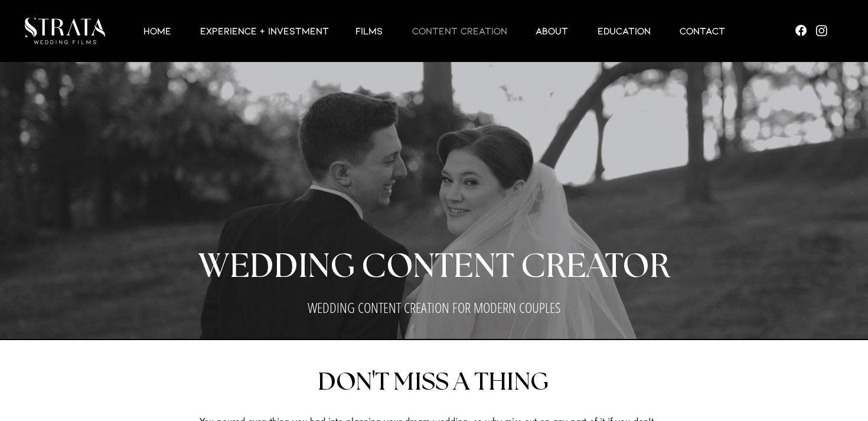 Image resolution: width=868 pixels, height=421 pixels. What do you see at coordinates (461, 382) in the screenshot?
I see `span: T MISS A THING` at bounding box center [461, 382].